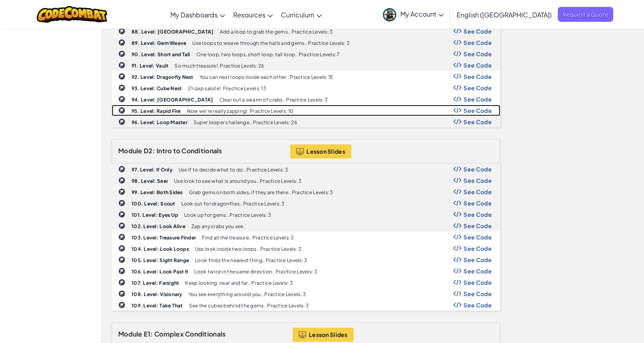 The image size is (644, 343). What do you see at coordinates (156, 111) in the screenshot?
I see `b: 95. Level: Rapid Fire` at bounding box center [156, 111].